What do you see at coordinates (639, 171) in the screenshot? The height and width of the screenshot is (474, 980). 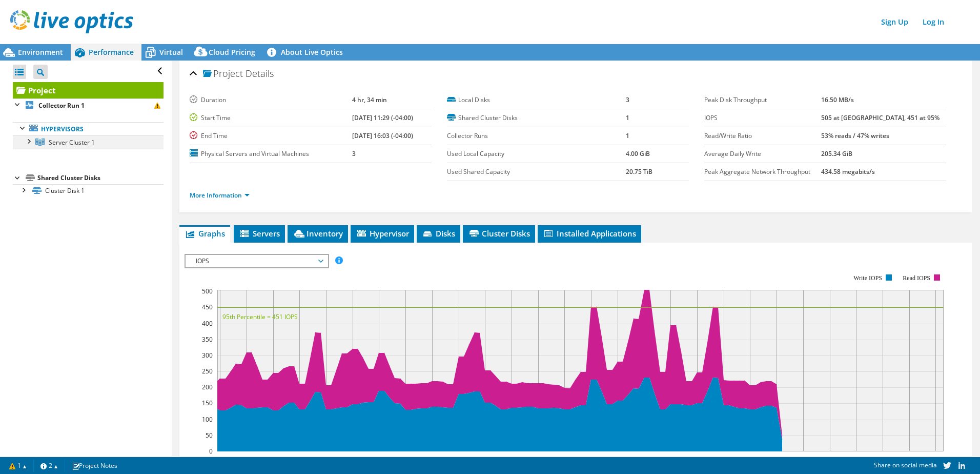 I see `b: 20.75 TiB` at bounding box center [639, 171].